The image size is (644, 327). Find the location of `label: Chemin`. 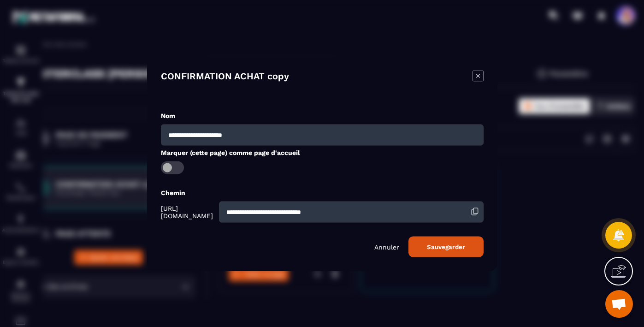

label: Chemin is located at coordinates (173, 193).